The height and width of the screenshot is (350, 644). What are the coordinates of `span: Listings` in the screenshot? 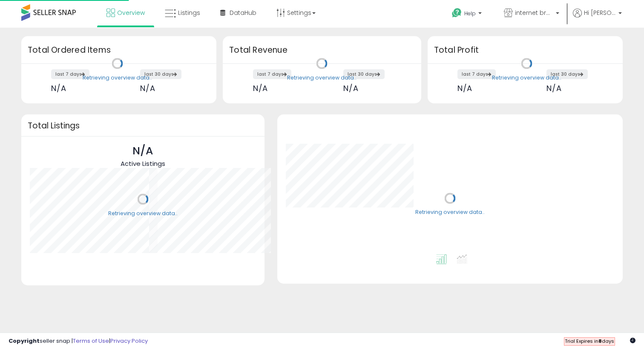 It's located at (189, 13).